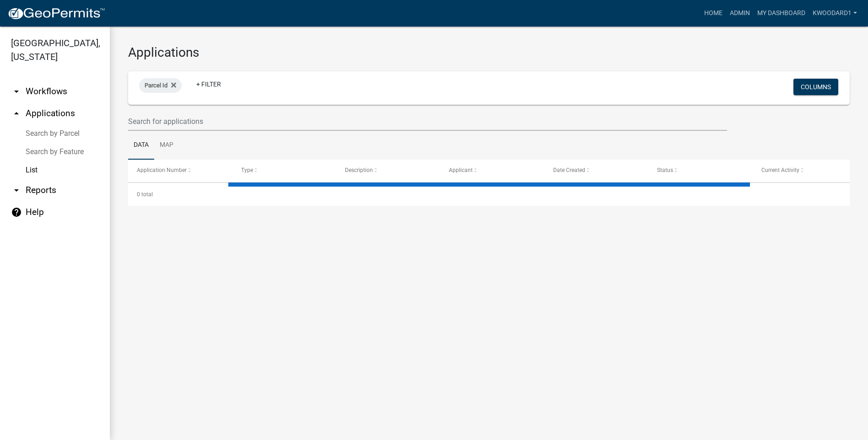 Image resolution: width=868 pixels, height=440 pixels. I want to click on datatable-header-cell: Application Number, so click(180, 171).